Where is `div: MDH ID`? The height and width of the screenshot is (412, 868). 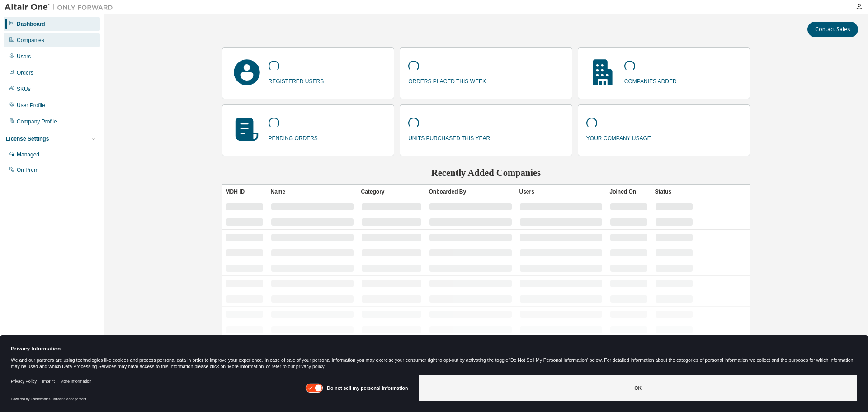 div: MDH ID is located at coordinates (244, 191).